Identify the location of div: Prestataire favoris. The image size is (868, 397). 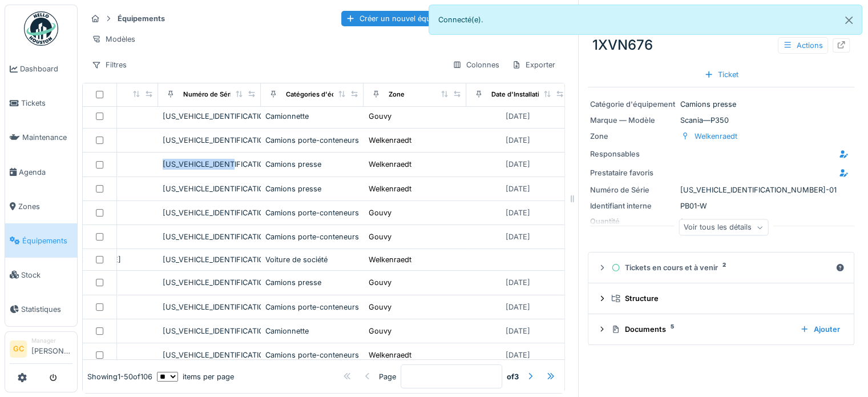
(633, 173).